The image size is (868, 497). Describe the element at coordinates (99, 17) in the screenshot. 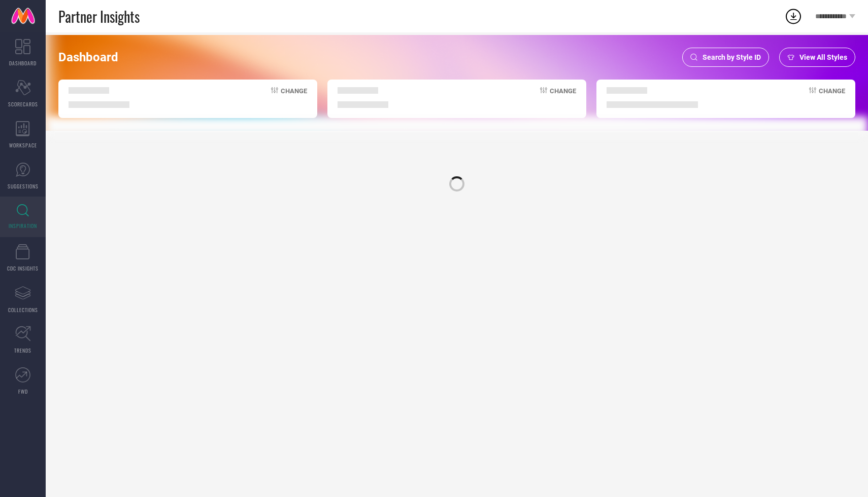

I see `span: Partner Insights` at that location.